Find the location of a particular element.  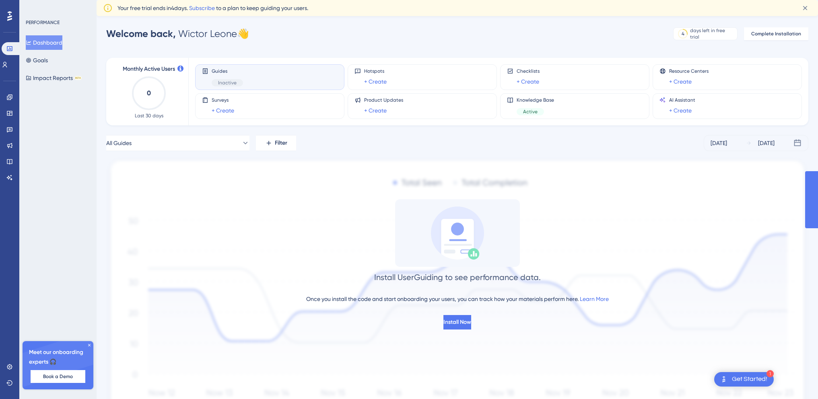

span: Your free trial ends in 4 days. to a plan to keep guiding your users. is located at coordinates (213, 8).